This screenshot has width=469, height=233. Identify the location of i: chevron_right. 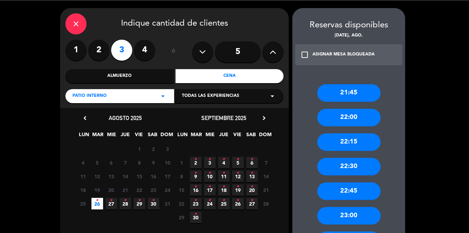
(264, 118).